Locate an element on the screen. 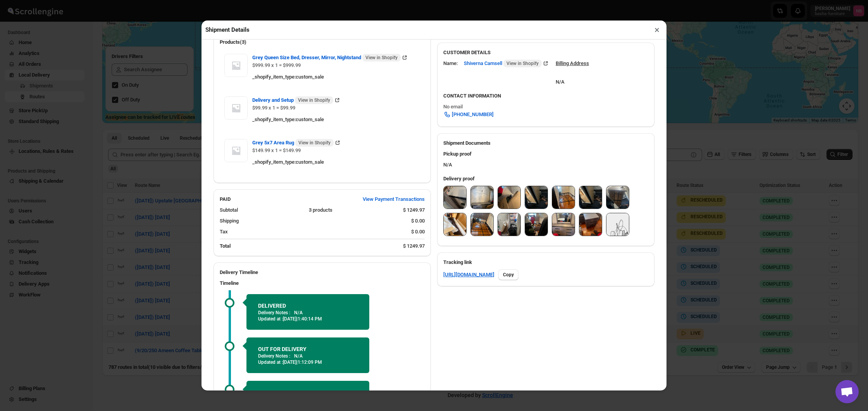 The width and height of the screenshot is (868, 411). img: -P8vnlsZKr4r2VxvdPPSy.jpg is located at coordinates (482, 198).